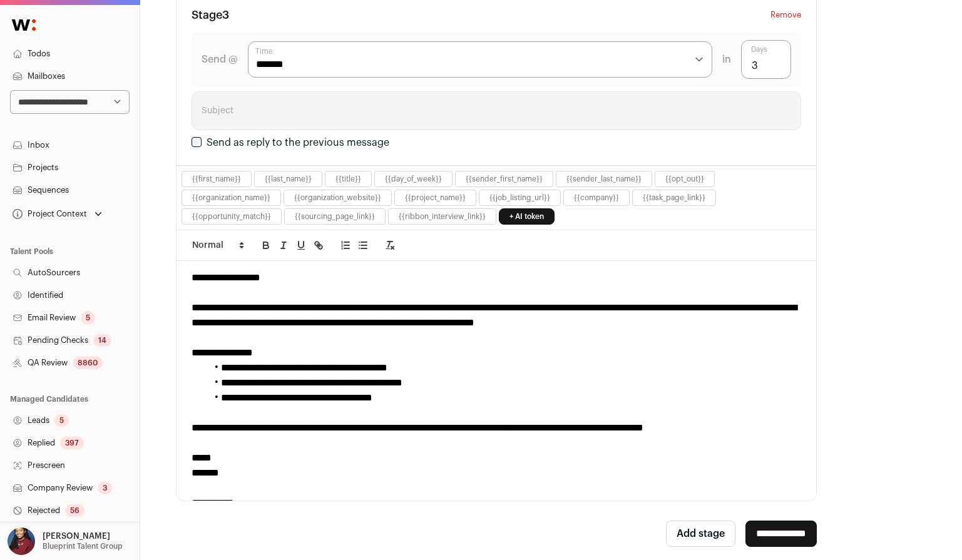 The image size is (962, 560). Describe the element at coordinates (288, 179) in the screenshot. I see `button: {{last_name}}` at that location.